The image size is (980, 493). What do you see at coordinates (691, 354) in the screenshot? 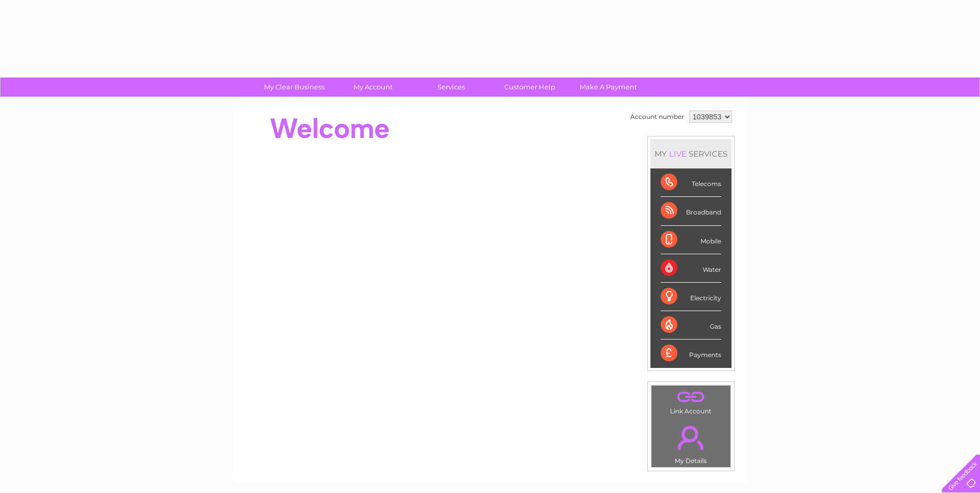
I see `div: Payments` at bounding box center [691, 354].